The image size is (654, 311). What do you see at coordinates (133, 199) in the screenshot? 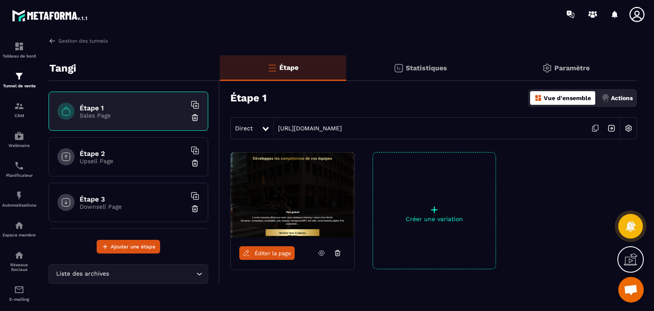
I see `h6: Étape 3` at bounding box center [133, 199].